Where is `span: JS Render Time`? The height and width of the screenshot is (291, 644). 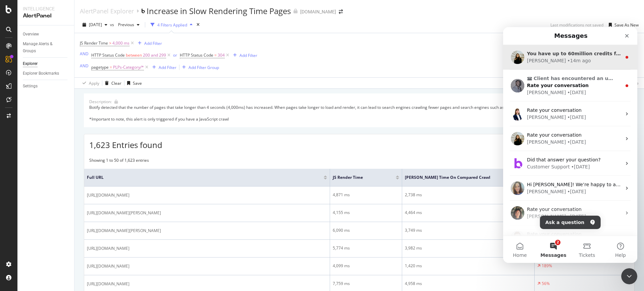
span: JS Render Time is located at coordinates (94, 43).